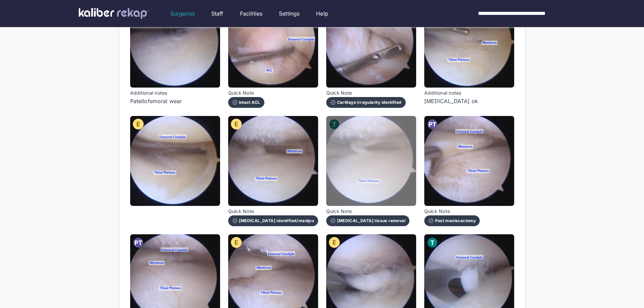  Describe the element at coordinates (156, 101) in the screenshot. I see `span: Patellofemoral wear` at that location.